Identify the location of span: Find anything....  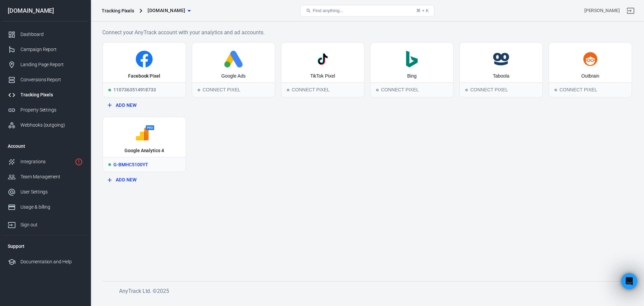
(328, 10).